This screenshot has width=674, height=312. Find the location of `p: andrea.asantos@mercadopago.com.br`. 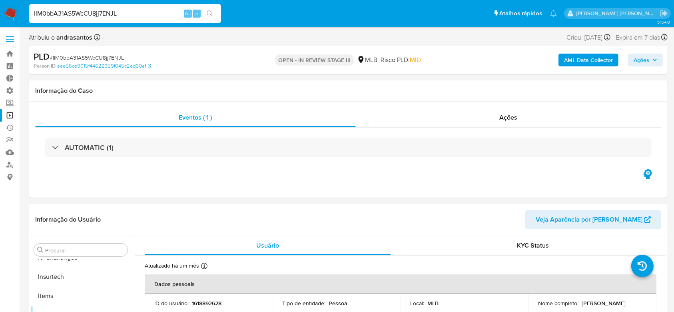

p: andrea.asantos@mercadopago.com.br is located at coordinates (617, 13).